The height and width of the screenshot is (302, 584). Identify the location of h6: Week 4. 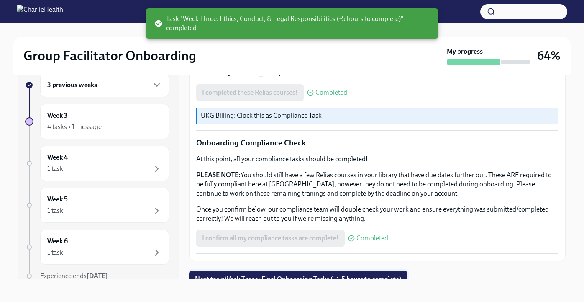
(57, 157).